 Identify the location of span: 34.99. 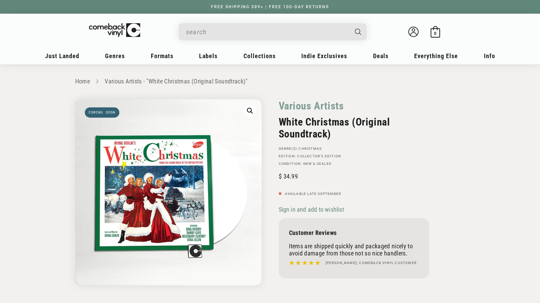
(289, 176).